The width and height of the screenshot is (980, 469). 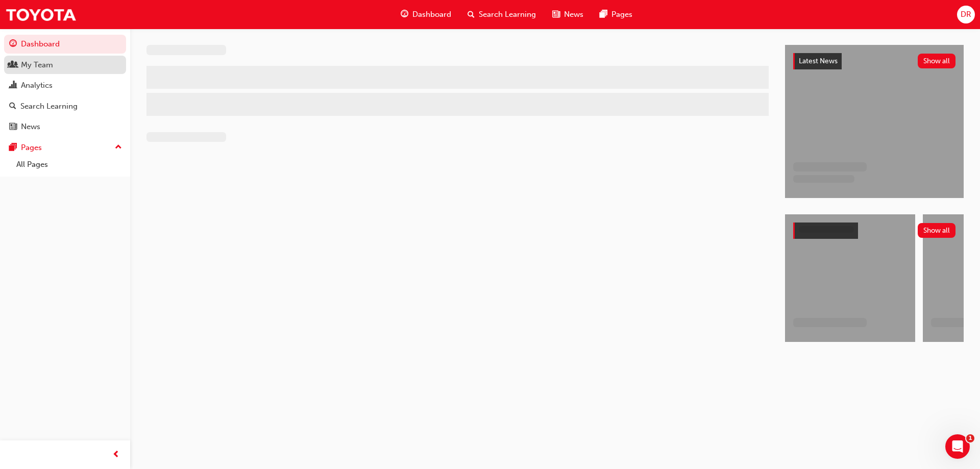 I want to click on a: guage-iconDashboard, so click(x=426, y=15).